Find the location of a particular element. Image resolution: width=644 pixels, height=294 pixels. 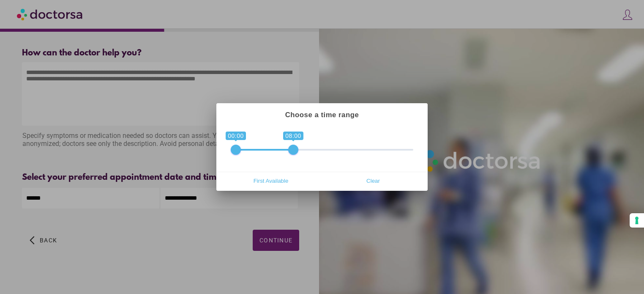

button: First Available is located at coordinates (271, 181).